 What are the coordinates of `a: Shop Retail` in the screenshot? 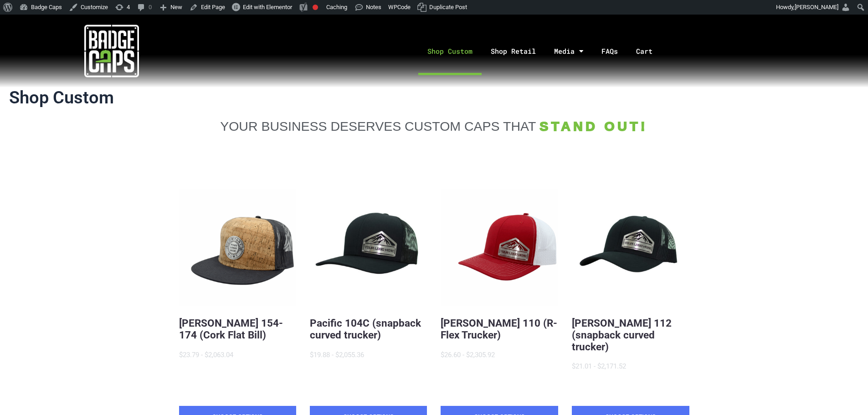 It's located at (513, 51).